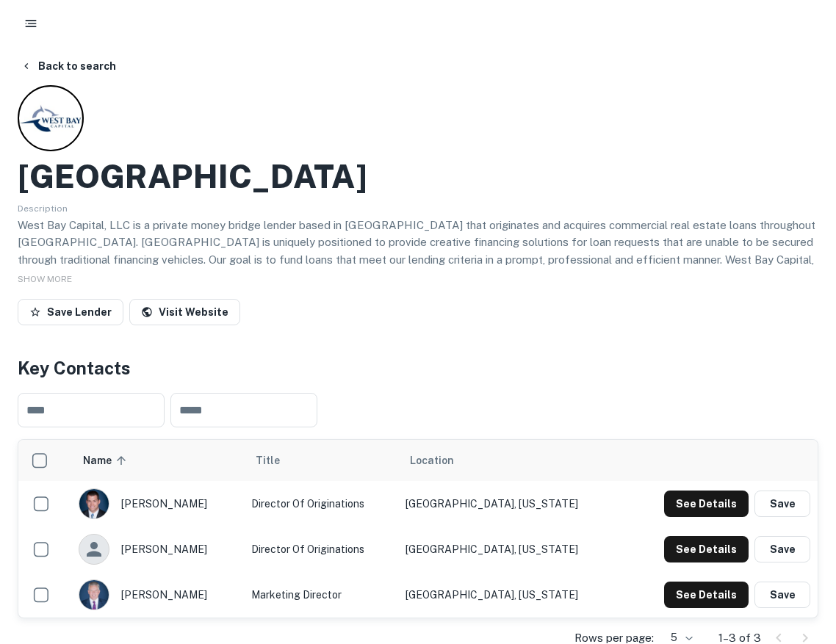 This screenshot has width=836, height=644. What do you see at coordinates (71, 312) in the screenshot?
I see `button: Save Lender` at bounding box center [71, 312].